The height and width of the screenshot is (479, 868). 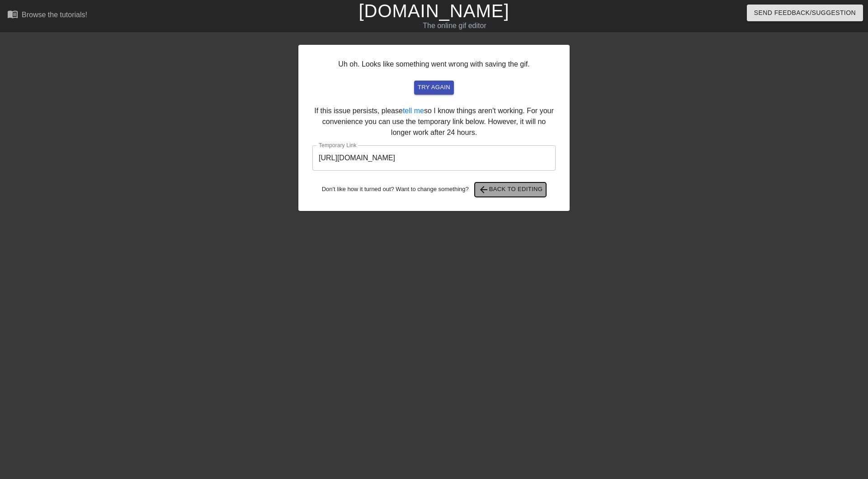 What do you see at coordinates (483, 189) in the screenshot?
I see `span: arrow_back` at bounding box center [483, 189].